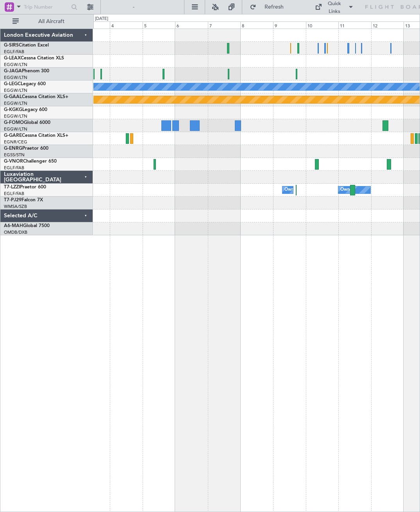  I want to click on div: 12, so click(387, 25).